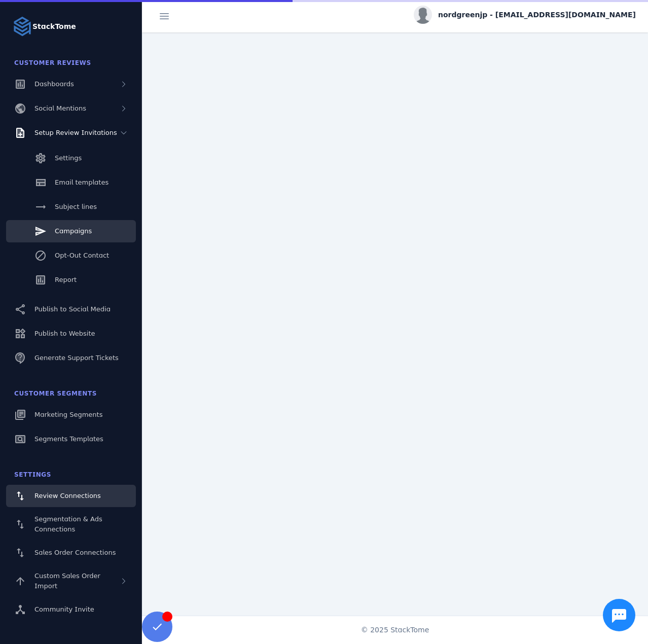 The image size is (648, 644). Describe the element at coordinates (67, 580) in the screenshot. I see `span: Custom Sales Order Import` at that location.